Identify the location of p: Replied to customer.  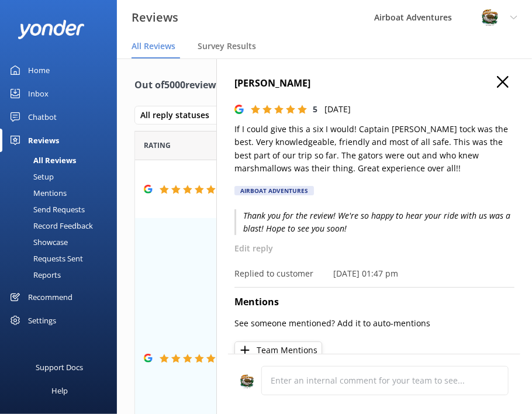
(274, 274).